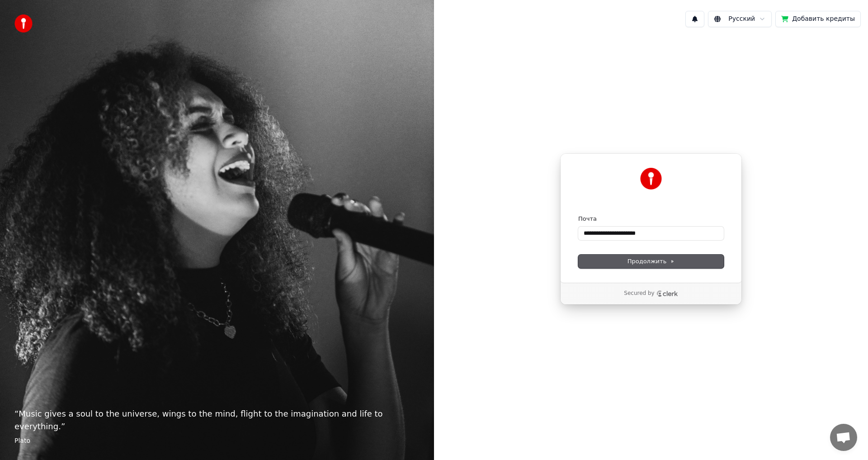 The height and width of the screenshot is (460, 868). What do you see at coordinates (651, 179) in the screenshot?
I see `img: Youka` at bounding box center [651, 179].